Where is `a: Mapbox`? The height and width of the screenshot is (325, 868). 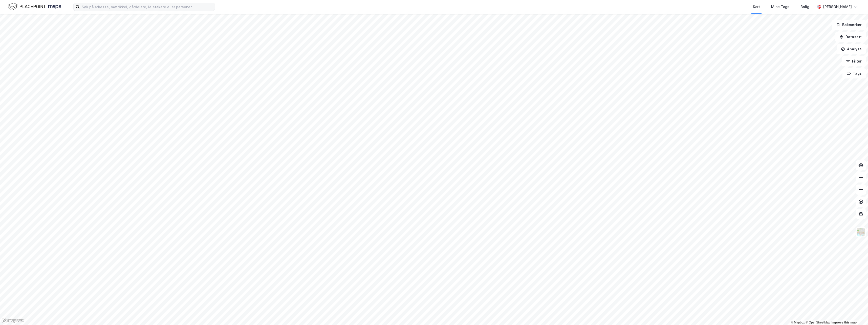
a: Mapbox is located at coordinates (798, 323).